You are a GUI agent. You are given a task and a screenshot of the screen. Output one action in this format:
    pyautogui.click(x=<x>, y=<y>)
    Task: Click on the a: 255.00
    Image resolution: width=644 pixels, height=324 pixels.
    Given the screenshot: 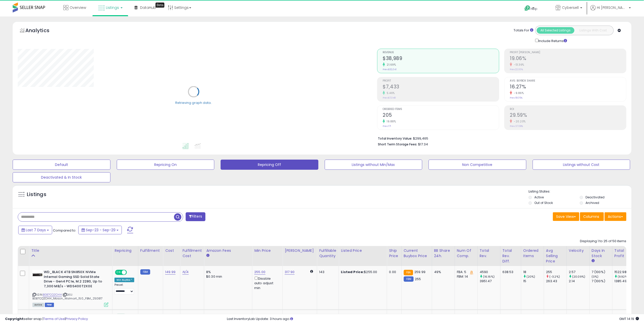 What is the action you would take?
    pyautogui.click(x=260, y=272)
    